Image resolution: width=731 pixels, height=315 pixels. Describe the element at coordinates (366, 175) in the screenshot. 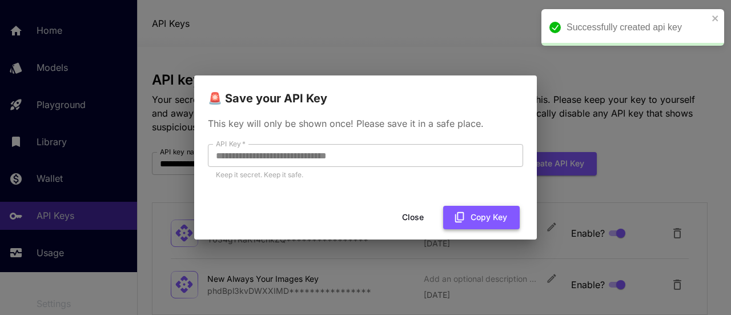

I see `p: Keep it secret. Keep it safe.` at that location.